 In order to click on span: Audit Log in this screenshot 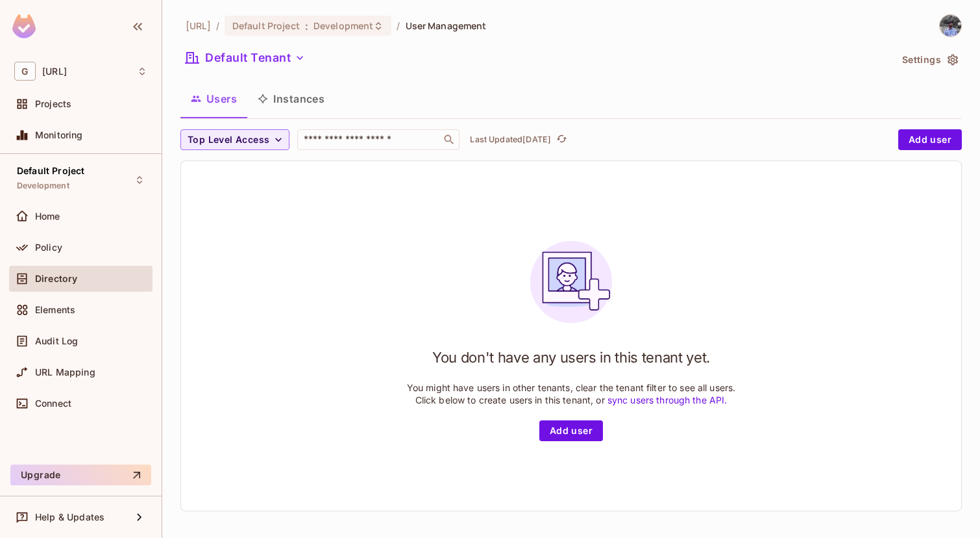, I will do `click(56, 341)`.